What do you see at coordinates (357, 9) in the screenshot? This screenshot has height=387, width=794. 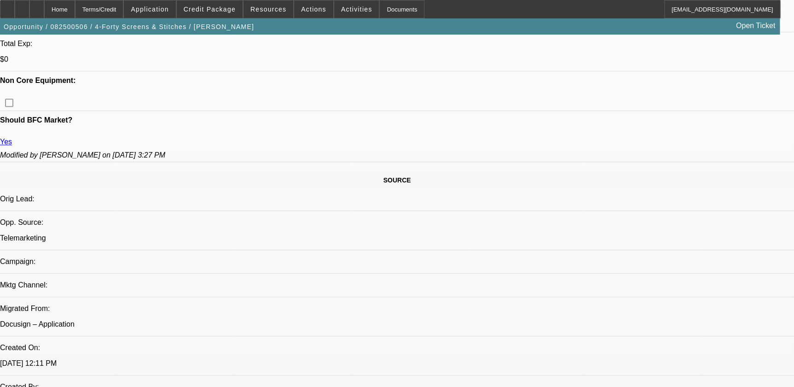 I see `button: Activities` at bounding box center [357, 9].